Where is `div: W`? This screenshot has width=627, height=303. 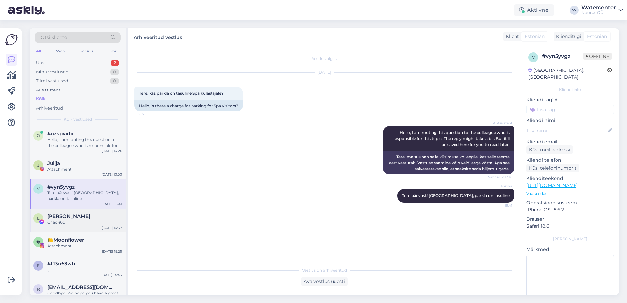 div: W is located at coordinates (574, 10).